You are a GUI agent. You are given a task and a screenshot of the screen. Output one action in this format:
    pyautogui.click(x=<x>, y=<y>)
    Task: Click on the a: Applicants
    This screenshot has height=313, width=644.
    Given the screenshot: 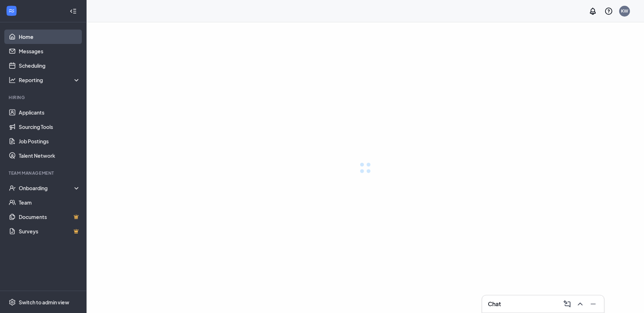 What is the action you would take?
    pyautogui.click(x=49, y=113)
    